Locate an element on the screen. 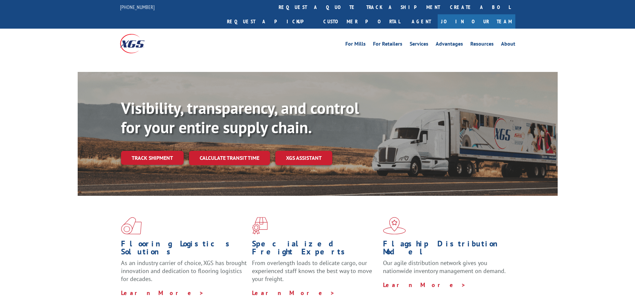  span: Our agile distribution network gives you nationwide inventory management on demand. is located at coordinates (444, 267).